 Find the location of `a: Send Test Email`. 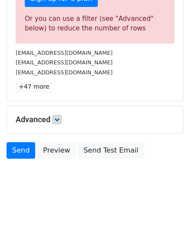

a: Send Test Email is located at coordinates (111, 151).